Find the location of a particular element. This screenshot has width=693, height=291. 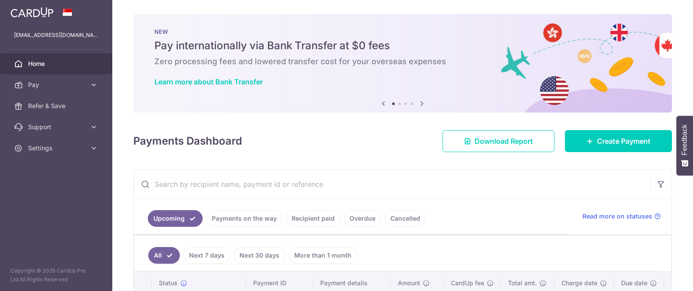

span: Download Report is located at coordinates (504, 141).